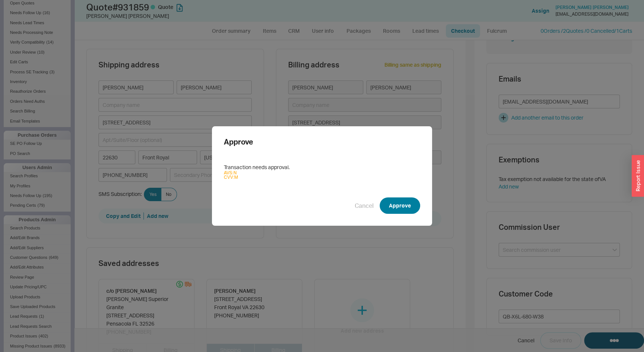  I want to click on button: Cancel, so click(364, 205).